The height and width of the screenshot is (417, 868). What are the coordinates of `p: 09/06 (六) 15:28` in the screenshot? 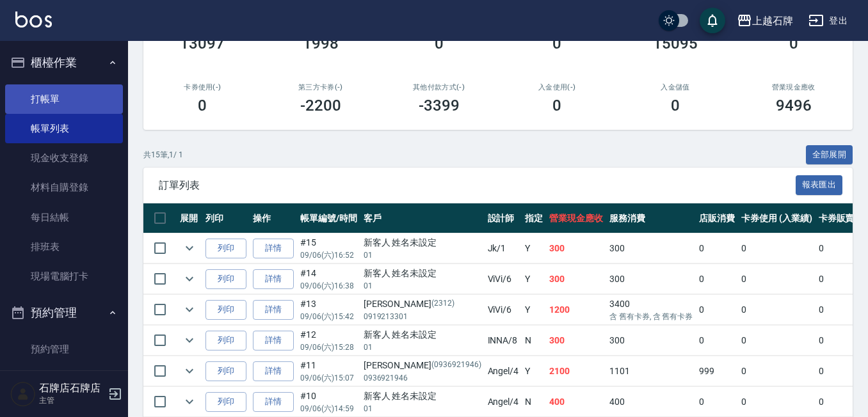 It's located at (328, 348).